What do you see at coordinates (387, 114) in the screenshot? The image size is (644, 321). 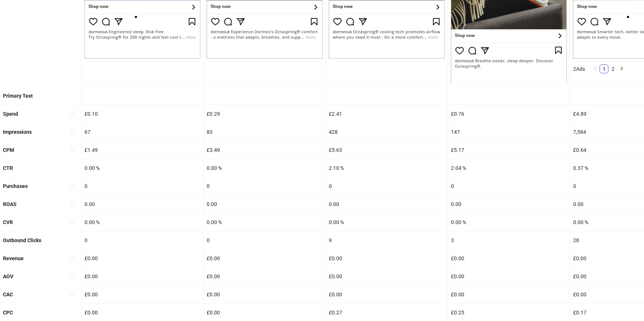 I see `div: £2.41` at bounding box center [387, 114].